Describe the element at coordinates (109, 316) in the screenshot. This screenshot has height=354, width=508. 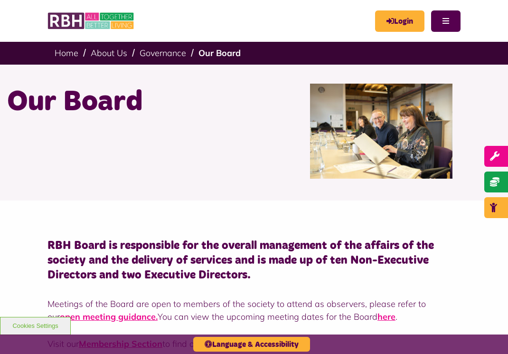
I see `a: open meeting guidance.` at that location.